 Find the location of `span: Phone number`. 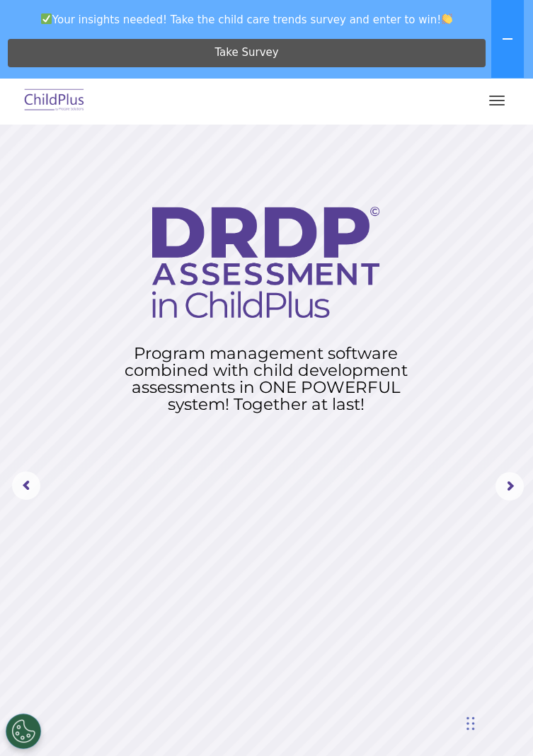

span: Phone number is located at coordinates (259, 145).